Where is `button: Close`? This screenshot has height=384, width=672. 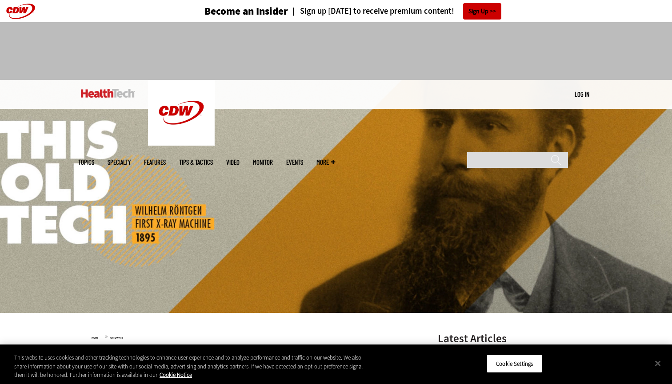
button: Close is located at coordinates (658, 363).